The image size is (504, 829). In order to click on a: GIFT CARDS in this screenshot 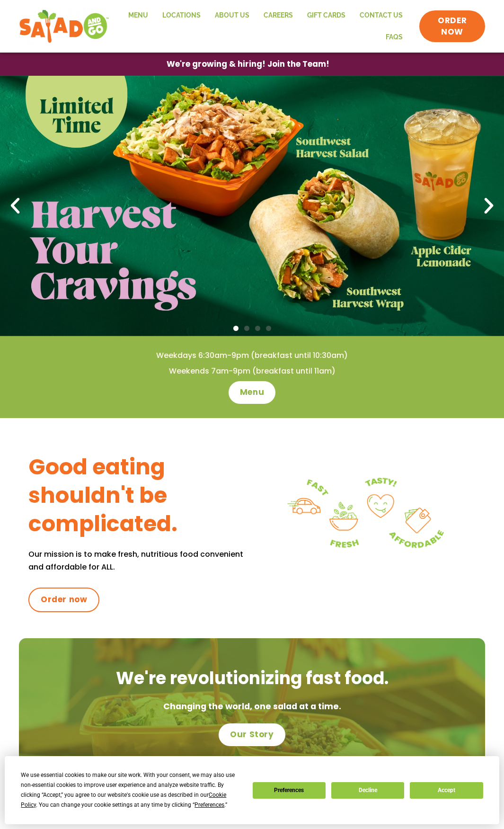, I will do `click(326, 15)`.